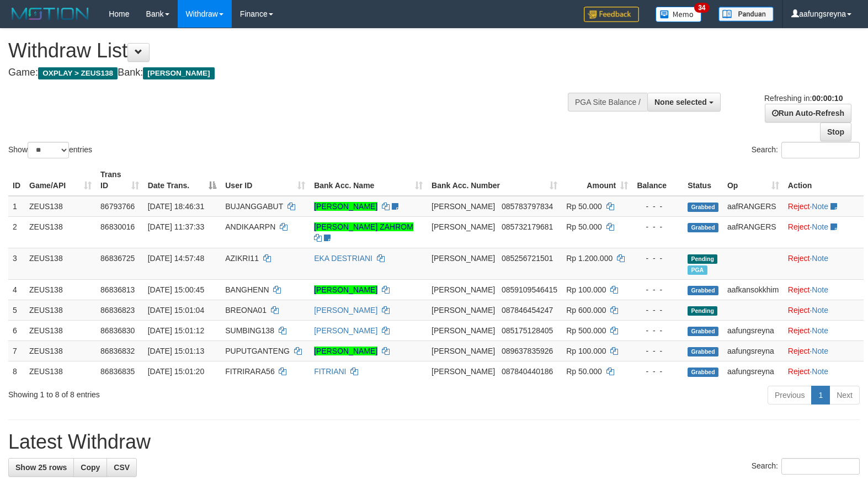 This screenshot has height=479, width=868. What do you see at coordinates (118, 331) in the screenshot?
I see `span: 86836830` at bounding box center [118, 331].